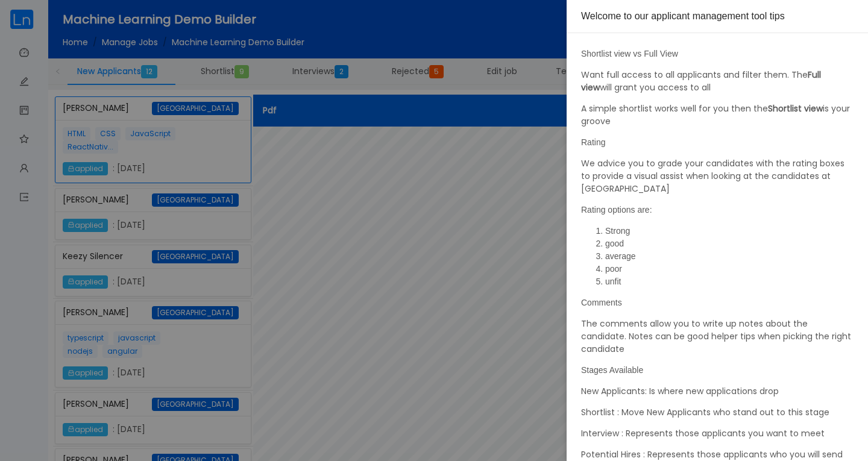 The width and height of the screenshot is (868, 461). Describe the element at coordinates (717, 336) in the screenshot. I see `p: The comments allow you to write up notes about the candidate. Notes can be good helper tips when ...` at that location.